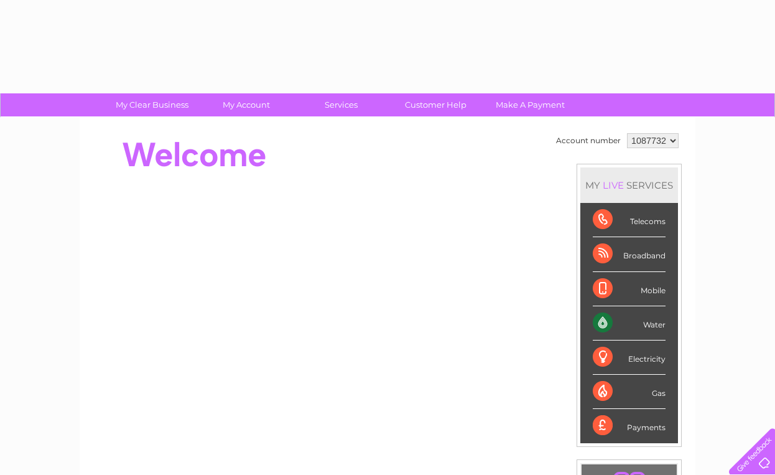  What do you see at coordinates (436, 105) in the screenshot?
I see `a: Customer Help` at bounding box center [436, 105].